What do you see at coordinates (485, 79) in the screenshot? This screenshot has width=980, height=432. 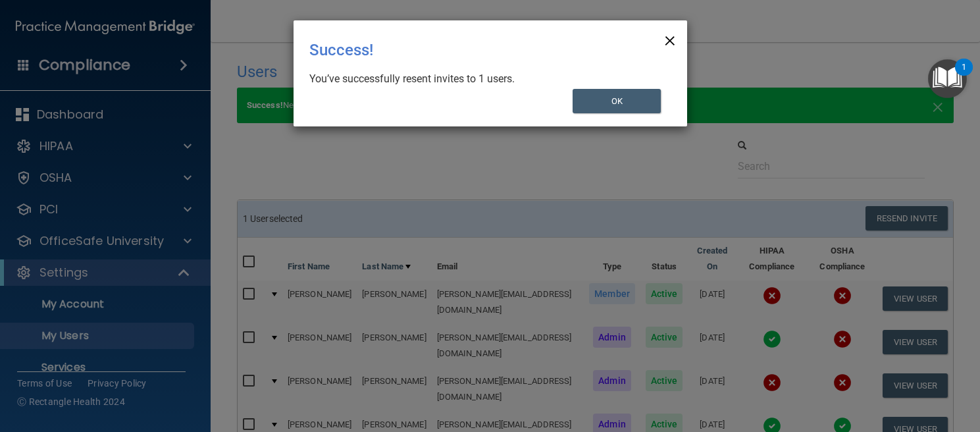 I see `div: You’ve successfully resent invites to 1 users.` at bounding box center [485, 79].